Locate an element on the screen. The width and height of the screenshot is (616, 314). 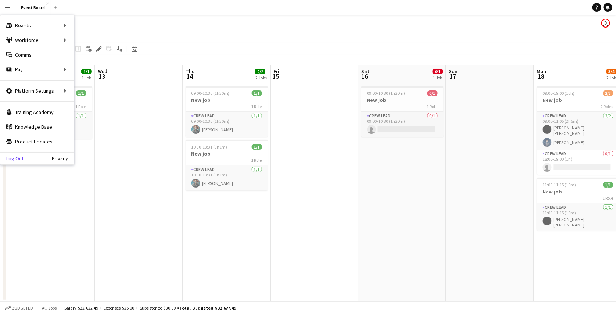
button: Budgeted is located at coordinates (19, 308).